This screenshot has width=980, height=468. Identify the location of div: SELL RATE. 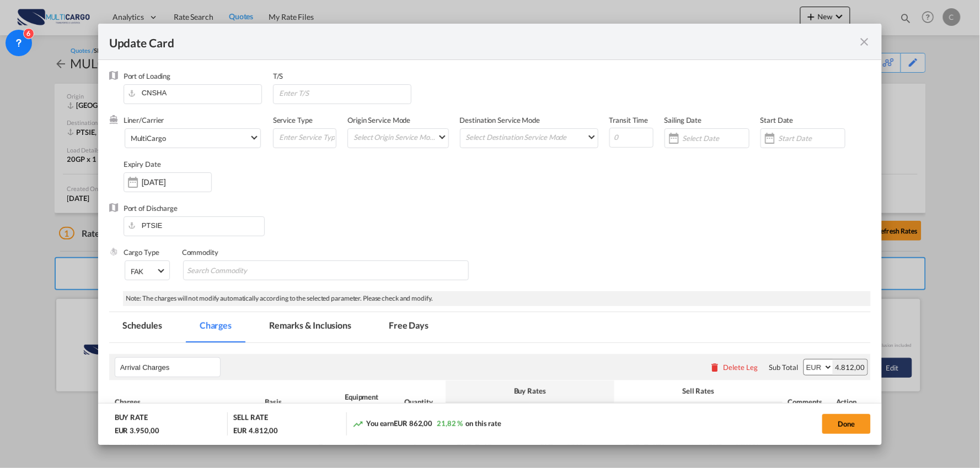
(250, 419).